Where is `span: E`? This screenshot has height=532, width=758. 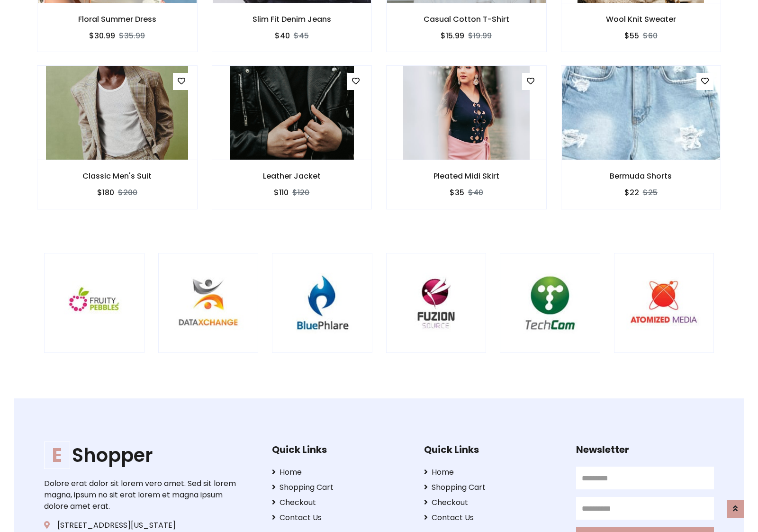
span: E is located at coordinates (57, 455).